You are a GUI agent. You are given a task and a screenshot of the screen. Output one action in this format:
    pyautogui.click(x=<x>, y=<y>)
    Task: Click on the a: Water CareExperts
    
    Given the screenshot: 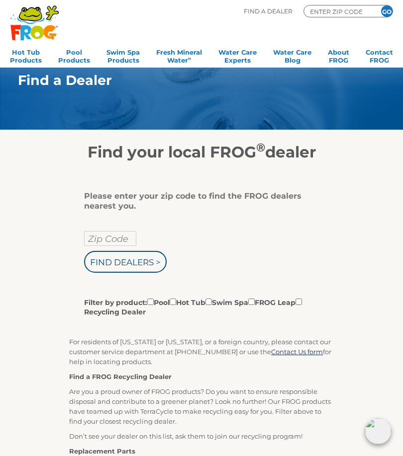 What is the action you would take?
    pyautogui.click(x=237, y=55)
    